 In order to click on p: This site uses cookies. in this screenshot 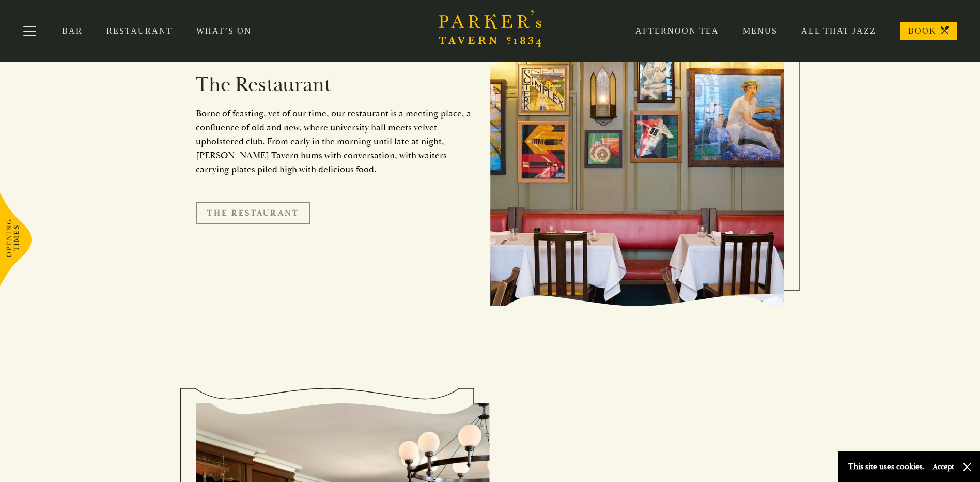, I will do `click(887, 467)`.